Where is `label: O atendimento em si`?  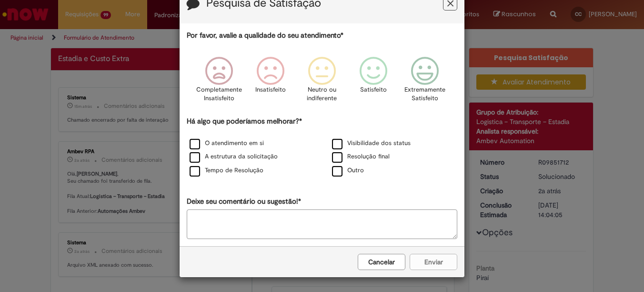
label: O atendimento em si is located at coordinates (227, 143).